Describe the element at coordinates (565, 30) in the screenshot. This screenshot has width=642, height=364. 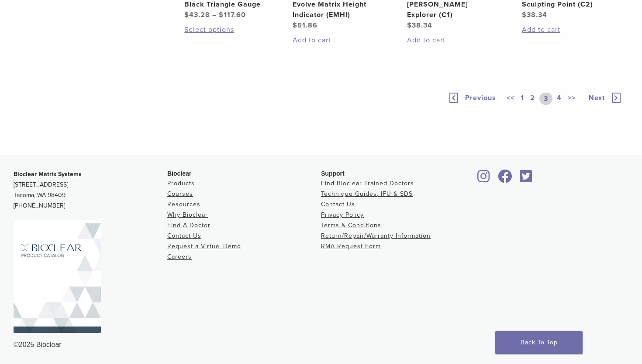
I see `a: Add to cart: “Sculpting Point (C2)”` at that location.